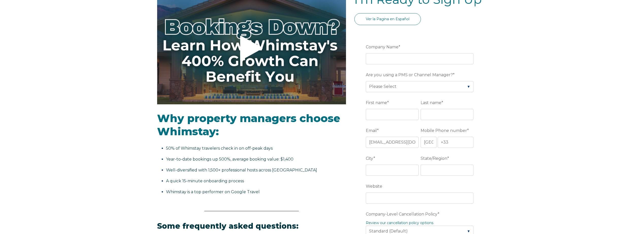 The width and height of the screenshot is (644, 234). Describe the element at coordinates (431, 102) in the screenshot. I see `span: Last name` at that location.